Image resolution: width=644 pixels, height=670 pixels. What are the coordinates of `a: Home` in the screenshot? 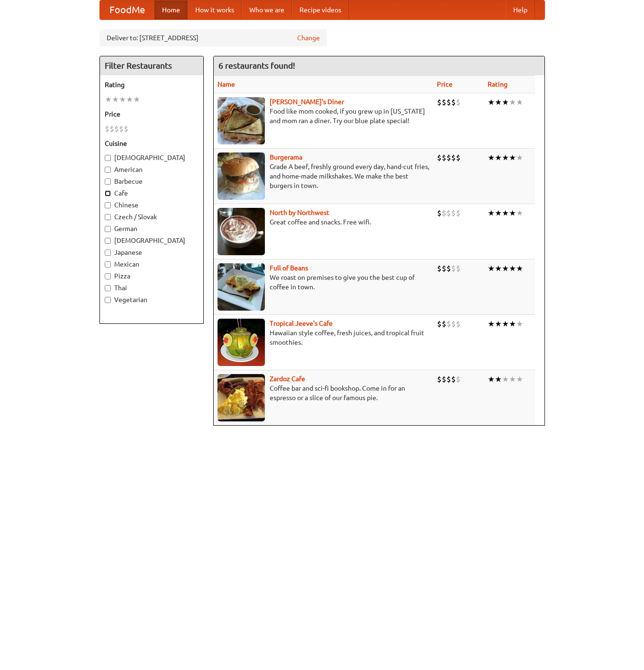 It's located at (171, 10).